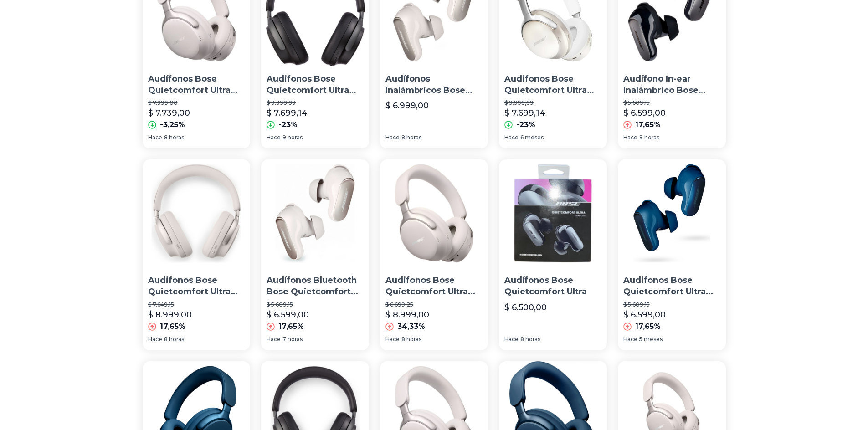  Describe the element at coordinates (169, 113) in the screenshot. I see `p: $ 7.739,00` at that location.